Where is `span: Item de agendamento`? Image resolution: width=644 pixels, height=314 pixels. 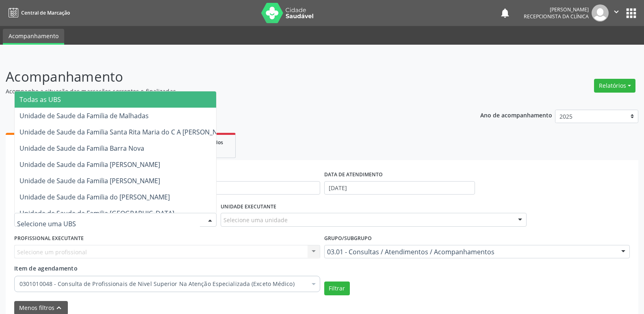 span: Item de agendamento is located at coordinates (46, 268).